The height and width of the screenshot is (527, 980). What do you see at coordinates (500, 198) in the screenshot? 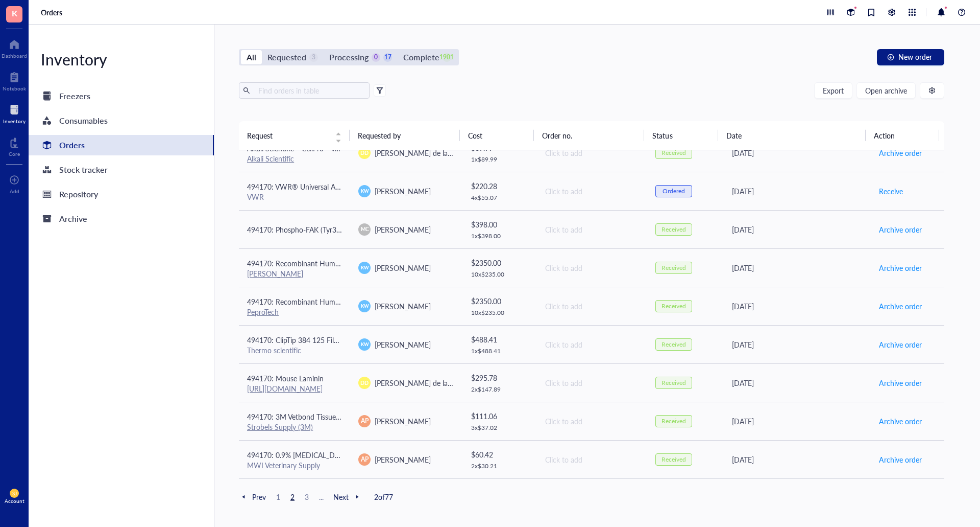
I see `div: 4 x $ 55.07` at bounding box center [500, 198].